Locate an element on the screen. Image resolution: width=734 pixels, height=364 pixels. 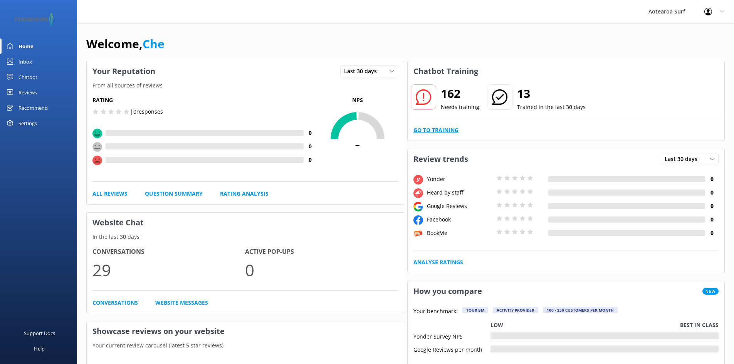
div: Activity Provider is located at coordinates (516, 310).